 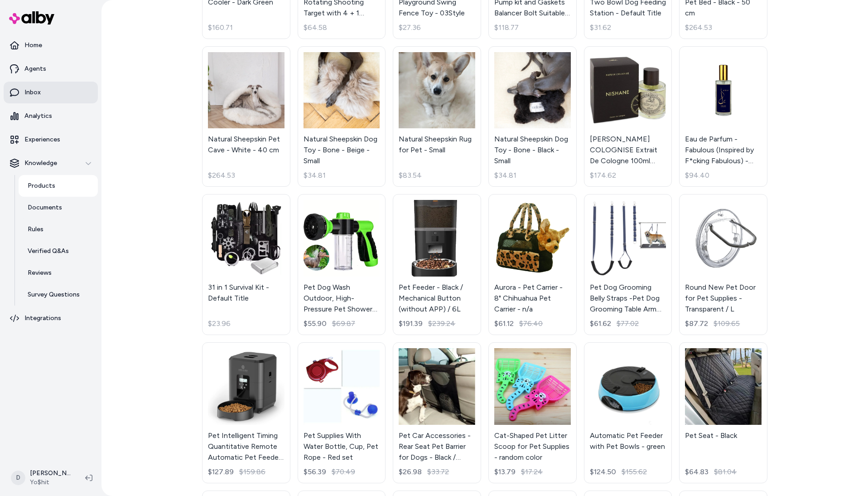 What do you see at coordinates (48, 251) in the screenshot?
I see `p: Verified Q&As` at bounding box center [48, 251].